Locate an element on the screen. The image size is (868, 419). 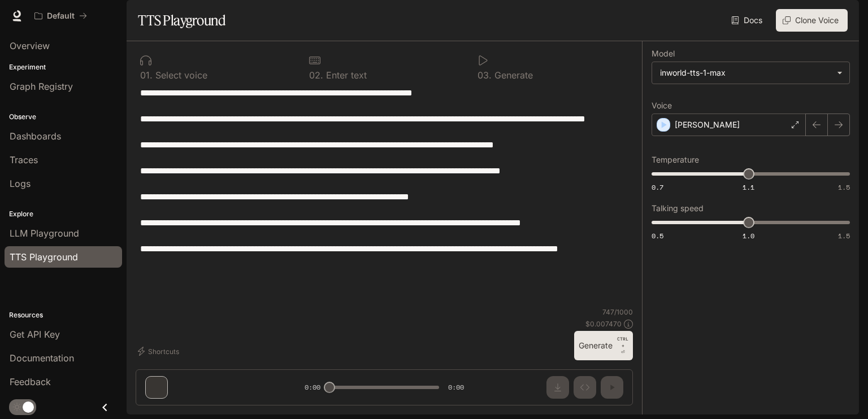
span: 1.0 is located at coordinates (748, 235).